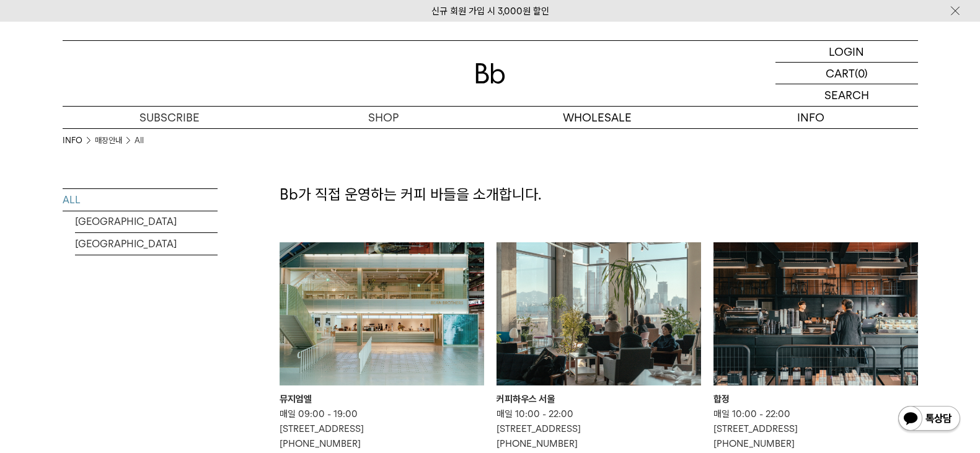 The height and width of the screenshot is (453, 980). What do you see at coordinates (490, 73) in the screenshot?
I see `img: 로고` at bounding box center [490, 73].